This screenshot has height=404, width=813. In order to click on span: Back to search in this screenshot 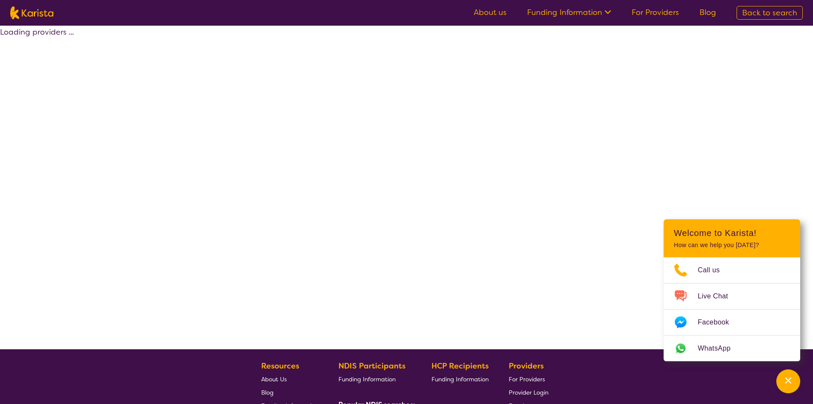, I will do `click(770, 13)`.